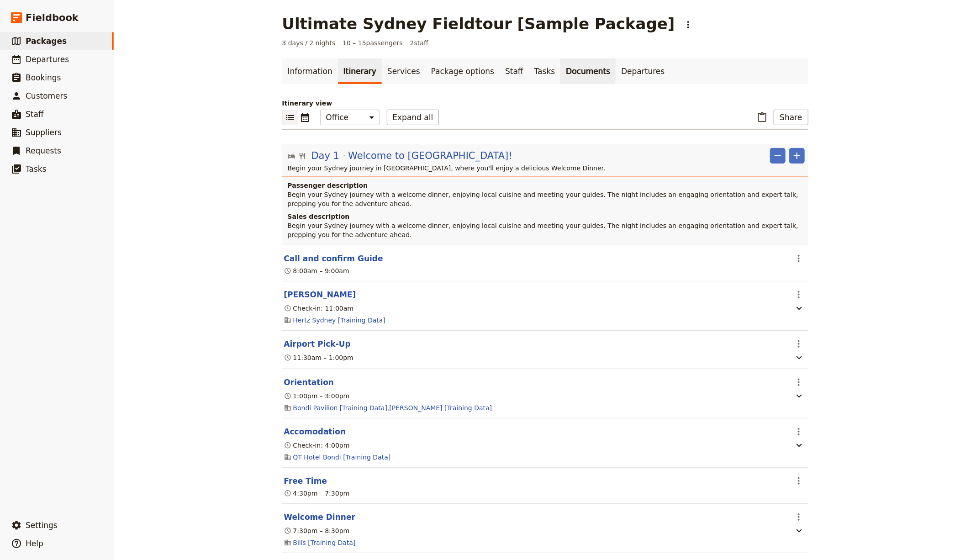  Describe the element at coordinates (341, 408) in the screenshot. I see `a: Bondi Pavilion [Training Data]` at that location.